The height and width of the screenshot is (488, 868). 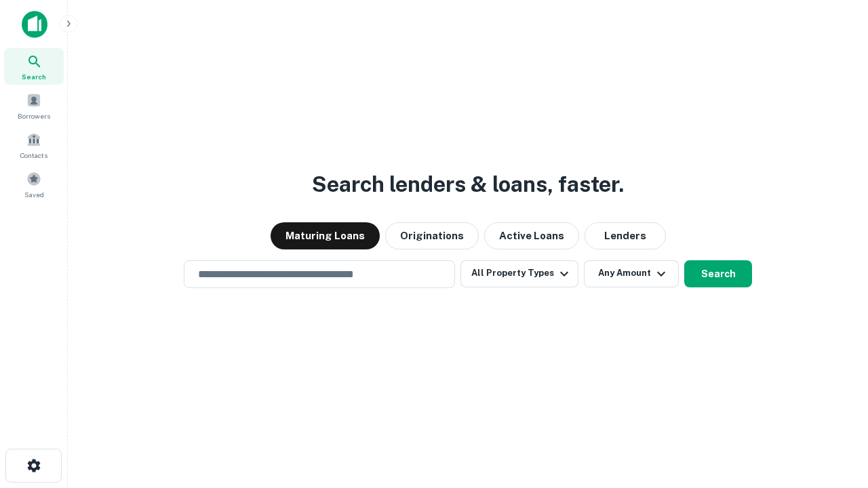 What do you see at coordinates (432, 236) in the screenshot?
I see `button: Originations` at bounding box center [432, 236].